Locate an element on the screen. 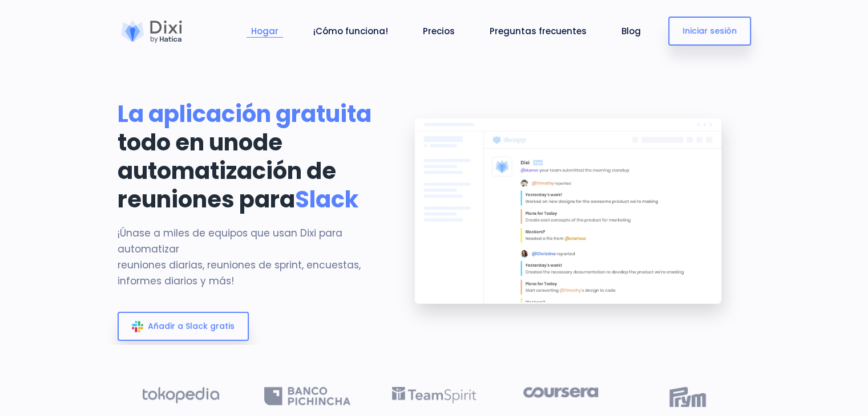 The image size is (868, 416). a: Preguntas frecuentes is located at coordinates (538, 31).